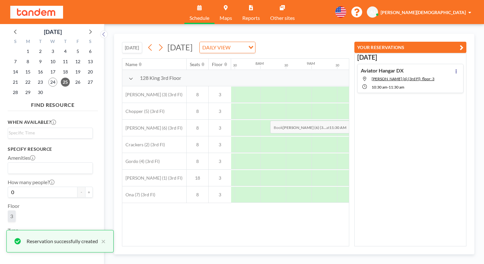 The height and width of the screenshot is (264, 484). What do you see at coordinates (40, 82) in the screenshot?
I see `span: Tuesday, September 23, 2025` at bounding box center [40, 82].